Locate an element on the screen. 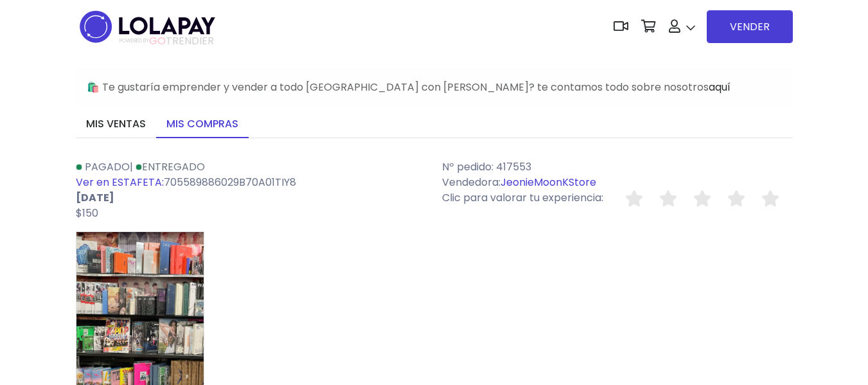 This screenshot has height=385, width=868. span: Clic para valorar tu experiencia: is located at coordinates (522, 197).